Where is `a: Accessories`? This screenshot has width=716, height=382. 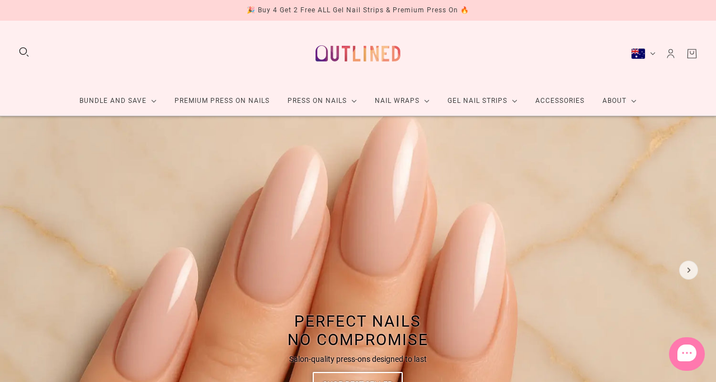 a: Accessories is located at coordinates (560, 101).